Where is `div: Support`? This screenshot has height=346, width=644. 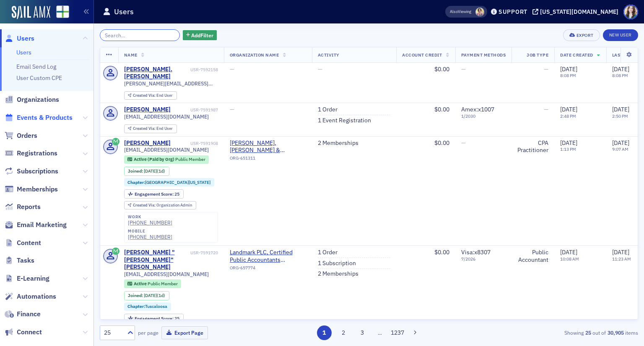
div: Support is located at coordinates (513, 12).